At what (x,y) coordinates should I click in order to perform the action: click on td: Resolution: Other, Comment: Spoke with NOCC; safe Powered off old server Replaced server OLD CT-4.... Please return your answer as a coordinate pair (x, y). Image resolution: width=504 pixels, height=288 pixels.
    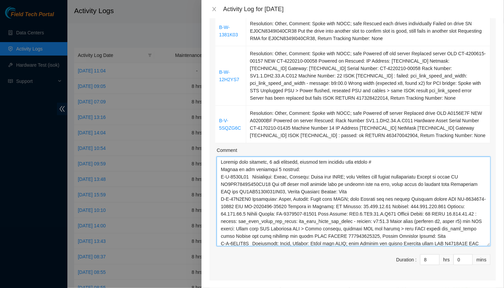
    Looking at the image, I should click on (368, 76).